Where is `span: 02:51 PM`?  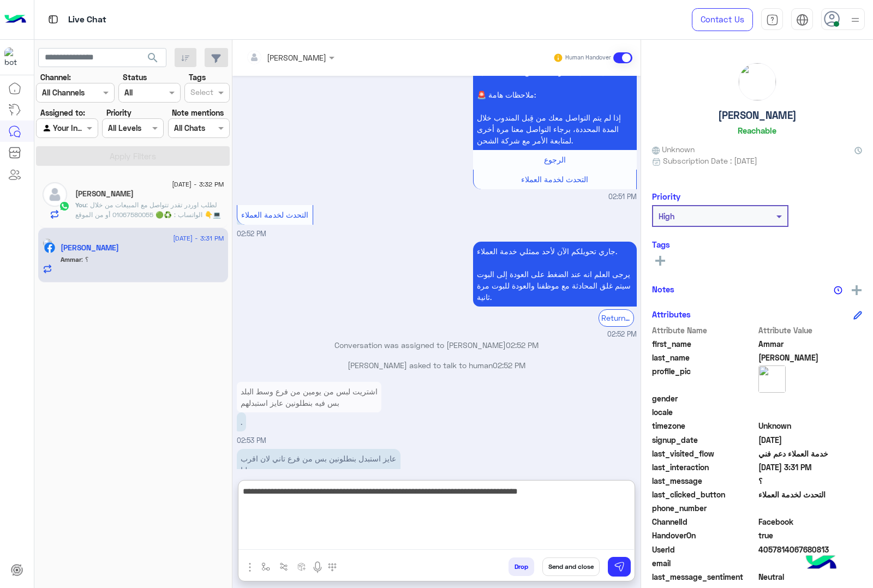 span: 02:51 PM is located at coordinates (622, 197).